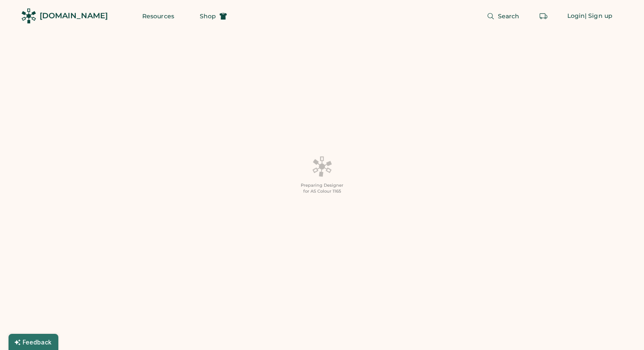  Describe the element at coordinates (508, 16) in the screenshot. I see `span: Search` at that location.